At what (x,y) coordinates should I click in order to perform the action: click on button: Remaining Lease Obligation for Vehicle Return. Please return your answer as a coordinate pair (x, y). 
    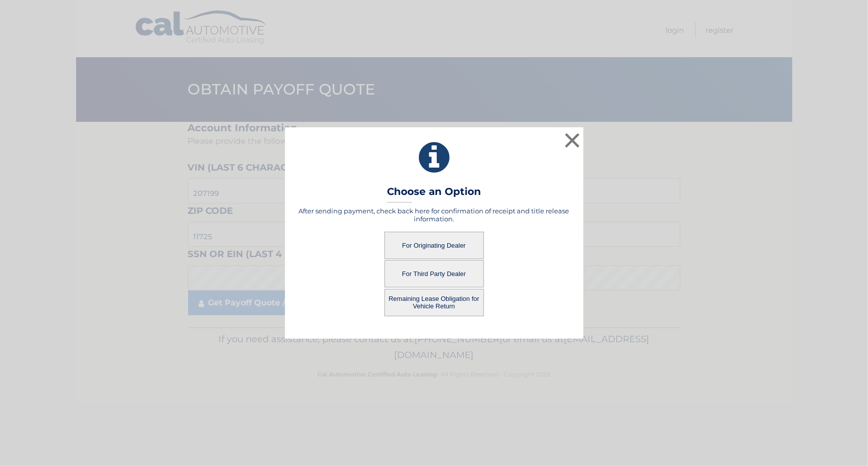
    Looking at the image, I should click on (434, 303).